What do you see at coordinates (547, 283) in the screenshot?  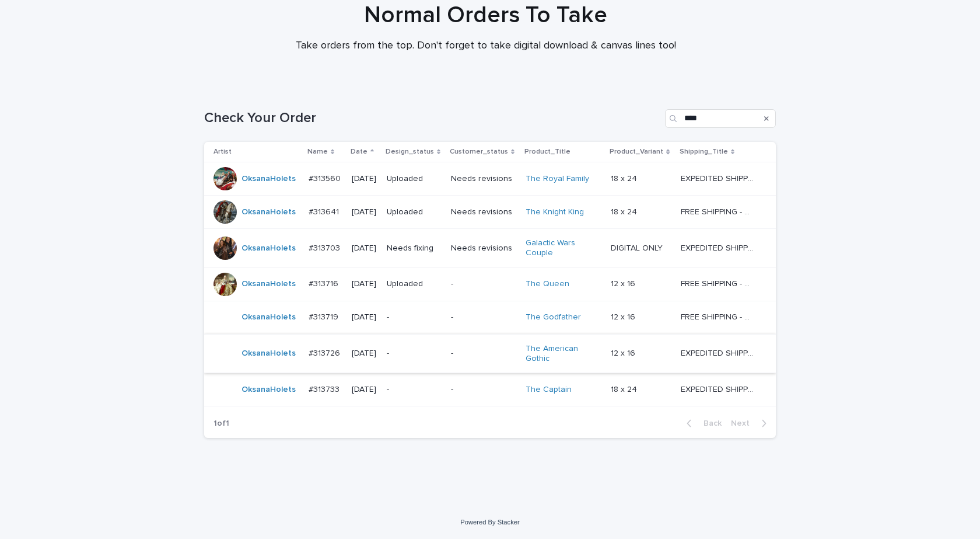 I see `a: The Queen` at bounding box center [547, 283].